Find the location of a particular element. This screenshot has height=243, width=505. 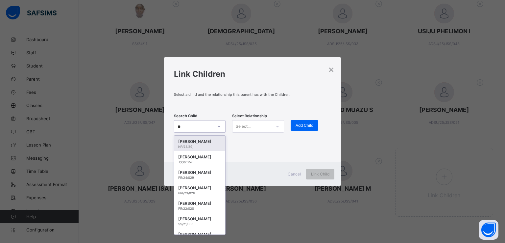

div: PR/24/029 is located at coordinates (200, 177).